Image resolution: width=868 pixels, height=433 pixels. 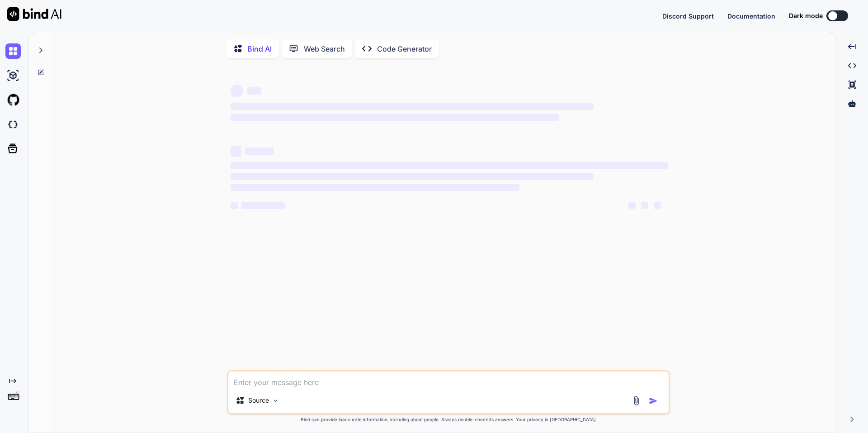 What do you see at coordinates (805, 16) in the screenshot?
I see `span: Dark mode` at bounding box center [805, 16].